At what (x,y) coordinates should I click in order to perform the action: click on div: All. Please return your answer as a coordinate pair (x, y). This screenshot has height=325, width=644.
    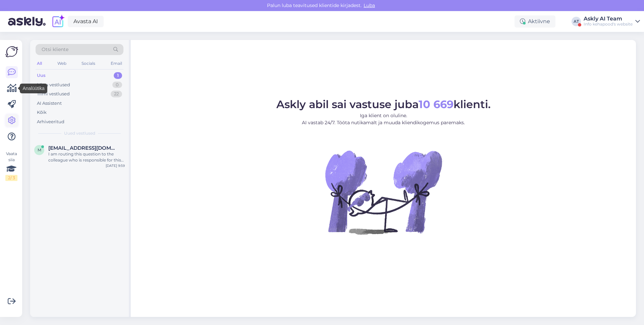
    Looking at the image, I should click on (39, 64).